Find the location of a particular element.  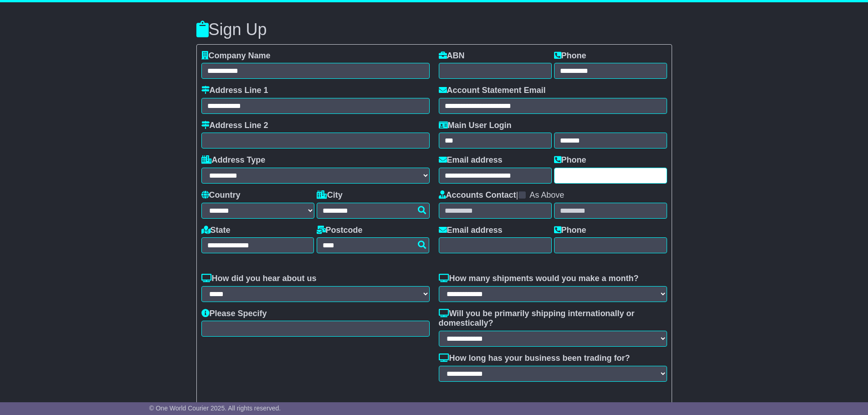

label: Account Statement Email is located at coordinates (492, 91).